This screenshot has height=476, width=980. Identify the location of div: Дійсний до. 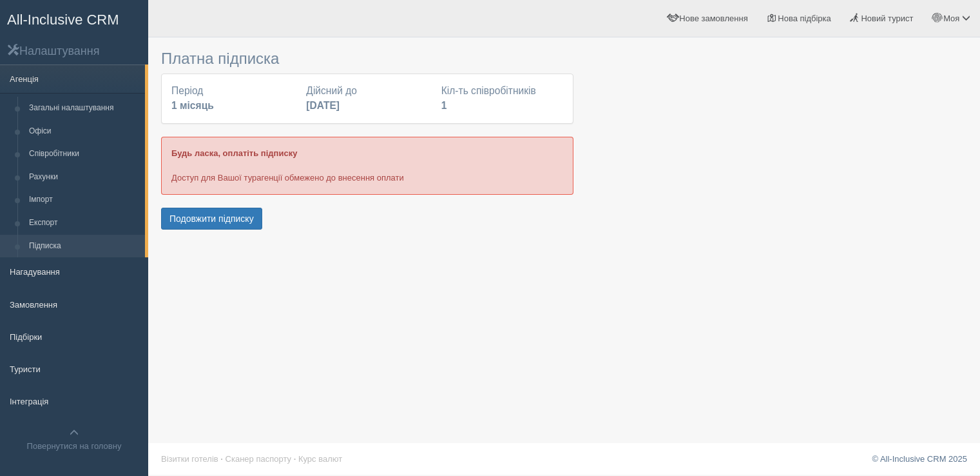
(367, 99).